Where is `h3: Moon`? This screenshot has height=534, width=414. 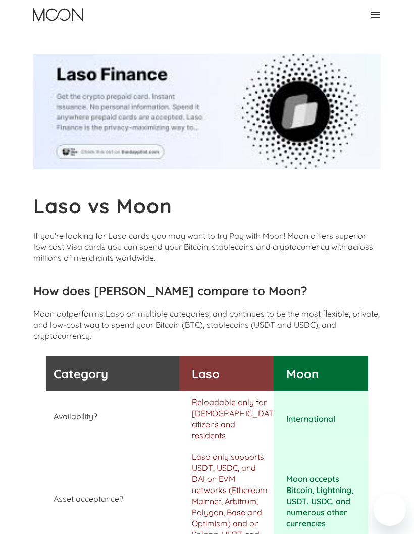
h3: Moon is located at coordinates (321, 373).